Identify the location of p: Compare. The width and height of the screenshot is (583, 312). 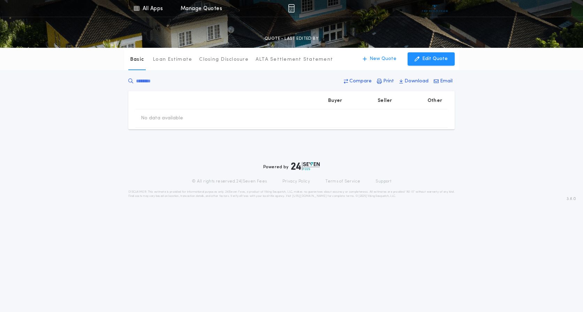
(360, 81).